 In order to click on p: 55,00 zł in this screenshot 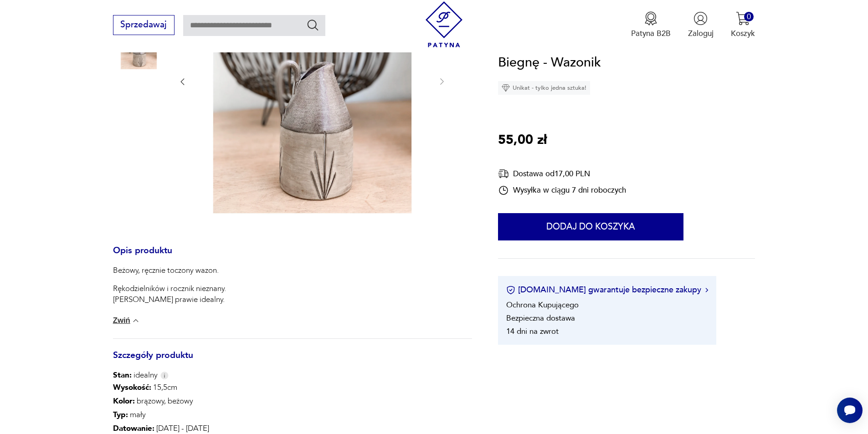, I will do `click(522, 141)`.